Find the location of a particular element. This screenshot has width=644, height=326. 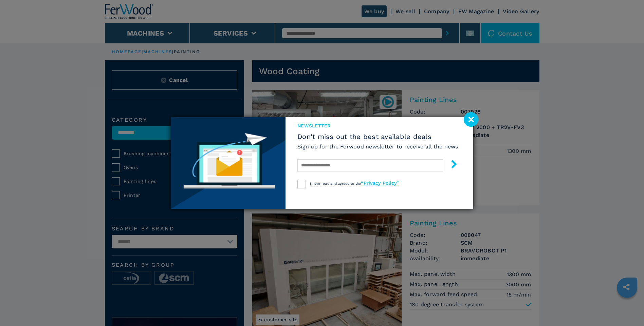

span: I have read and agreed to the is located at coordinates (354, 183).